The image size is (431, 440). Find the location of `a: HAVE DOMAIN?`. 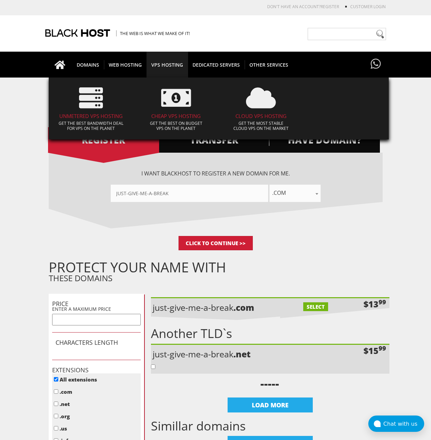

a: HAVE DOMAIN? is located at coordinates (324, 140).